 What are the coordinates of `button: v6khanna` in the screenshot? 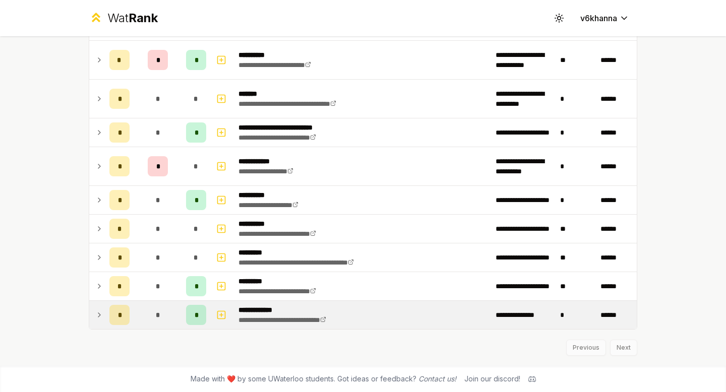 It's located at (604, 18).